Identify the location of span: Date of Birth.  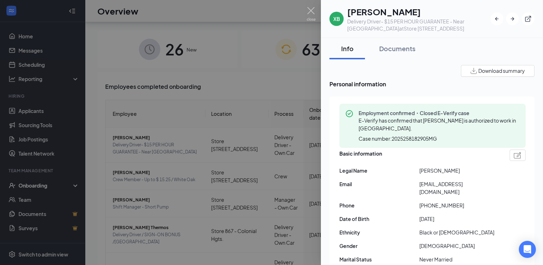
(379, 219).